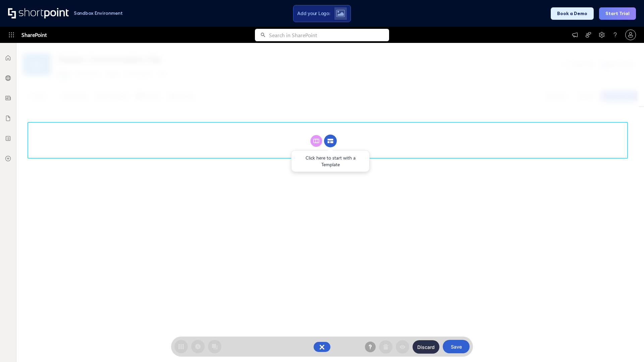 The width and height of the screenshot is (644, 362). I want to click on span: SharePoint, so click(34, 35).